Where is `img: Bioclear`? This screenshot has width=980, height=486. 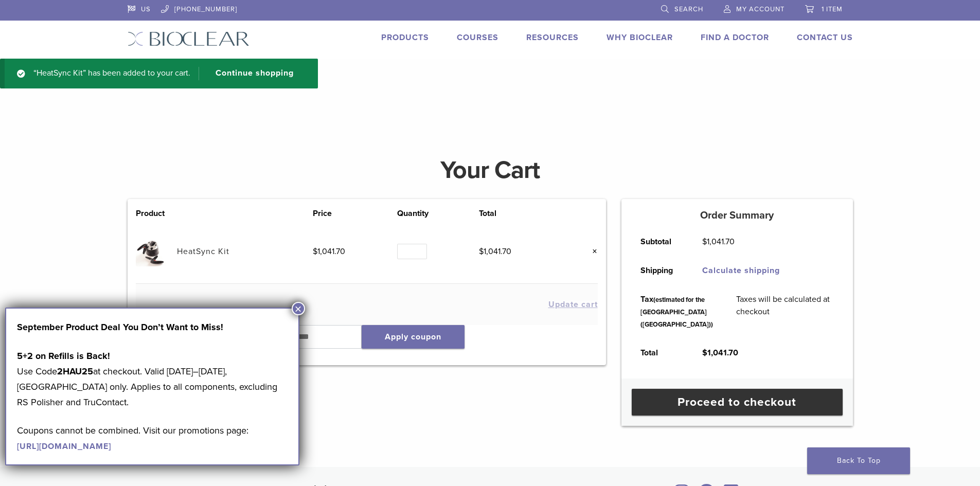 img: Bioclear is located at coordinates (188, 39).